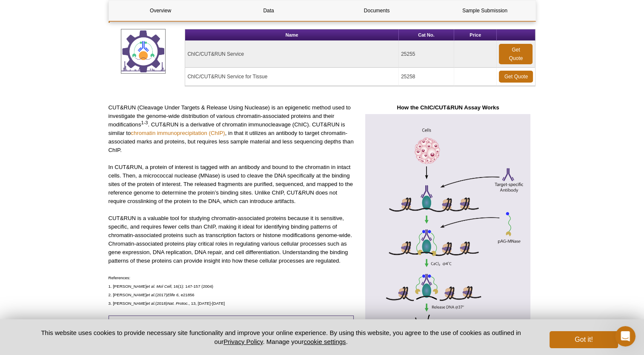 Image resolution: width=644 pixels, height=355 pixels. What do you see at coordinates (269, 11) in the screenshot?
I see `a: Data` at bounding box center [269, 11].